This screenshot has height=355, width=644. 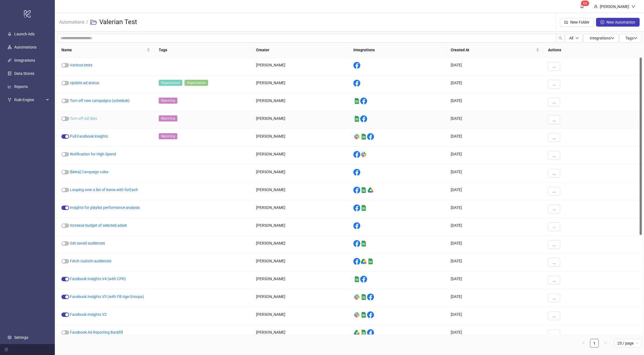 I want to click on a: Facebook Insights V3 (with FB Age Groups), so click(x=107, y=297).